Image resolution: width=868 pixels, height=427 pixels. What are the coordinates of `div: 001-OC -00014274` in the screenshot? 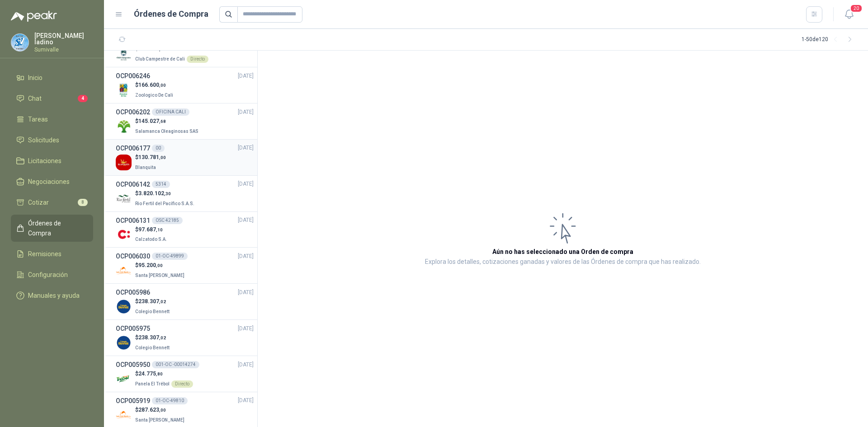 It's located at (175, 364).